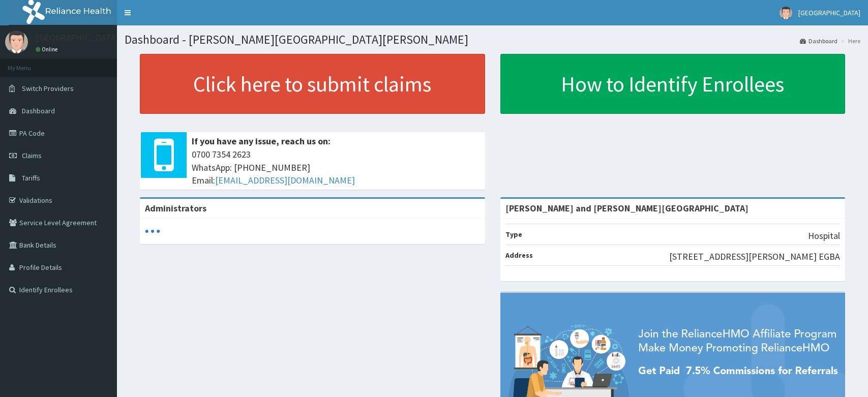 Image resolution: width=868 pixels, height=397 pixels. What do you see at coordinates (48, 88) in the screenshot?
I see `span: Switch Providers` at bounding box center [48, 88].